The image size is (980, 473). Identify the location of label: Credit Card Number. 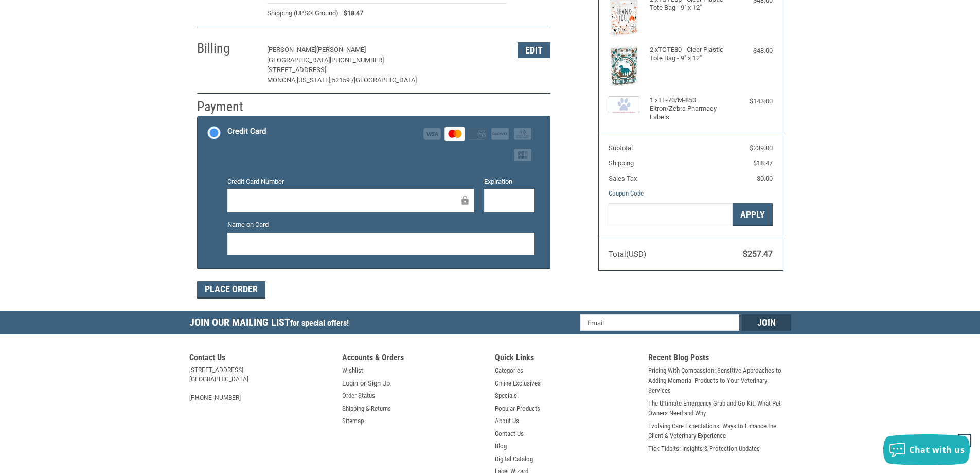
(351, 182).